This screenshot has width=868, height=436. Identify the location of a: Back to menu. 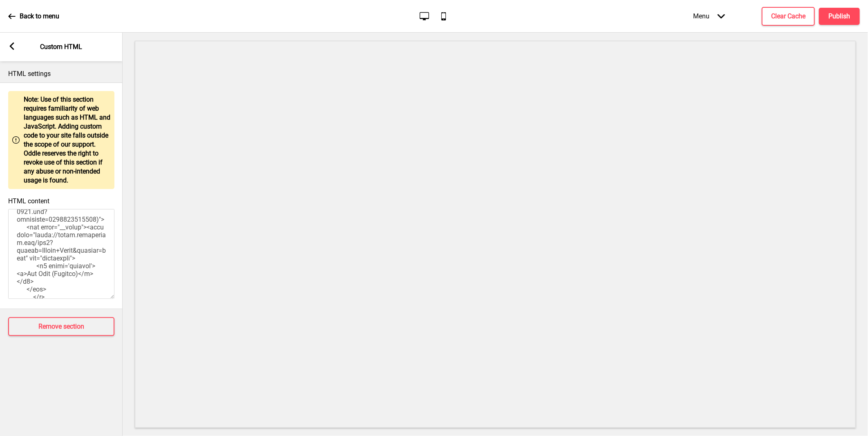
(33, 16).